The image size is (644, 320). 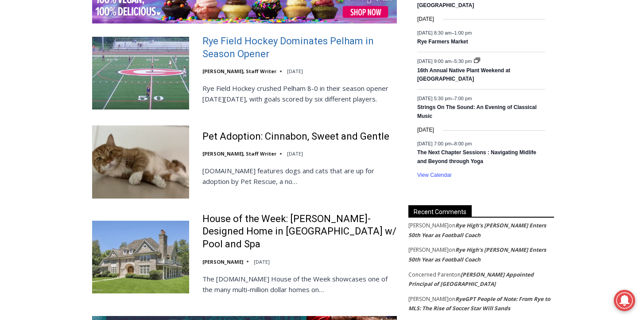 I want to click on a: Pet Adoption: Cinnabon, Sweet and Gentle, so click(x=296, y=137).